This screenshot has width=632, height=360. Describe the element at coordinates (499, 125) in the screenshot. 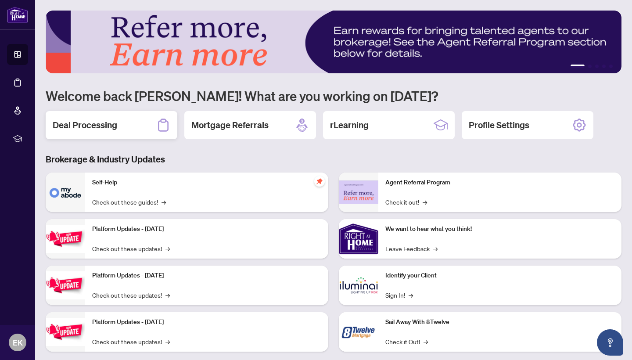

I see `h2: Profile Settings` at that location.